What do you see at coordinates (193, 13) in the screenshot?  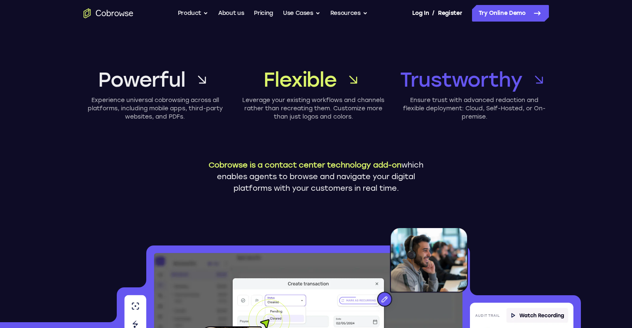 I see `button: Product` at bounding box center [193, 13].